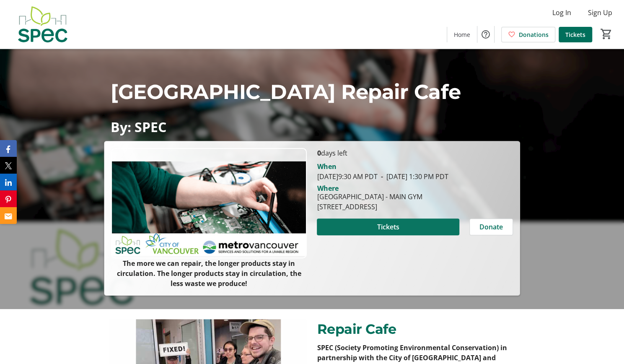  Describe the element at coordinates (388, 227) in the screenshot. I see `button: Tickets` at that location.